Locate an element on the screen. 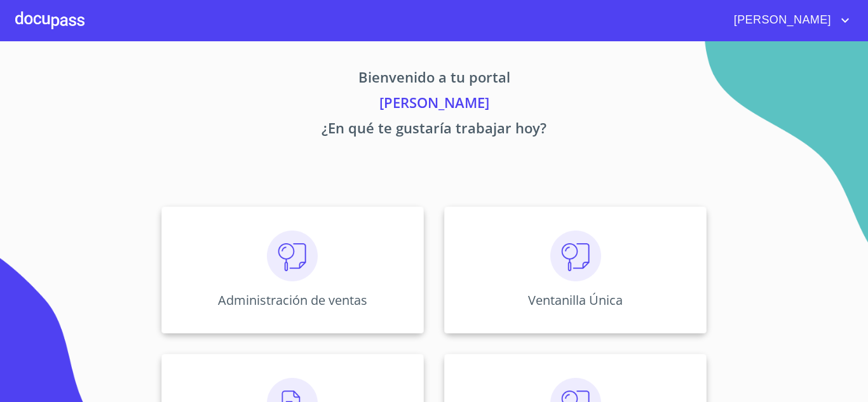 The image size is (868, 402). p: ¿En qué te gustaría trabajar hoy? is located at coordinates (434, 130).